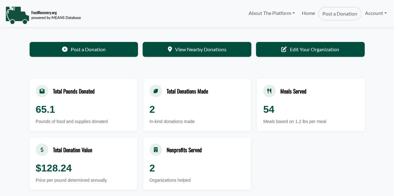 The height and width of the screenshot is (196, 394). I want to click on div: Price per pound determined annually, so click(83, 181).